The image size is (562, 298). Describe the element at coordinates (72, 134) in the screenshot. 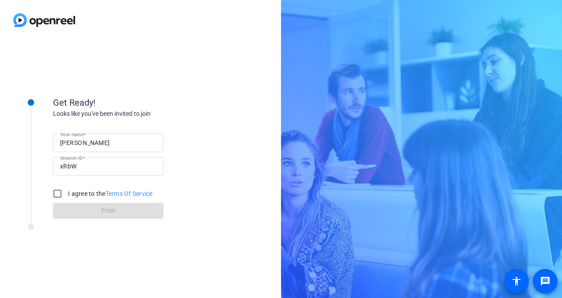

I see `mat-label: Your name` at that location.